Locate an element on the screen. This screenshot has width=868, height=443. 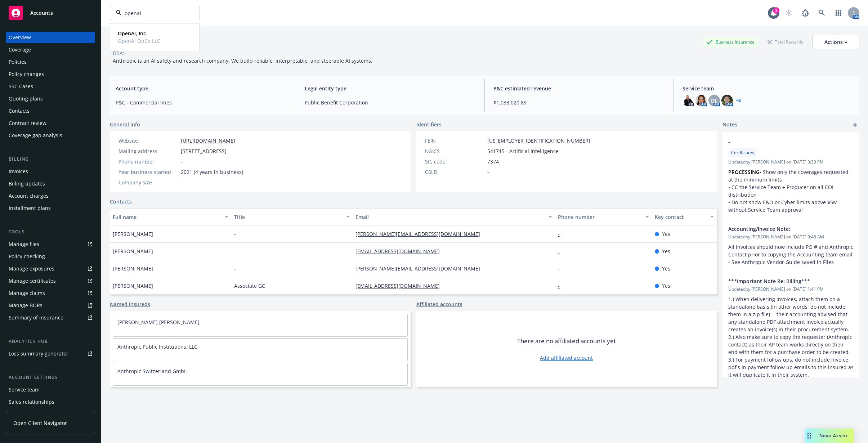
a: SSC Cases is located at coordinates (51, 86).